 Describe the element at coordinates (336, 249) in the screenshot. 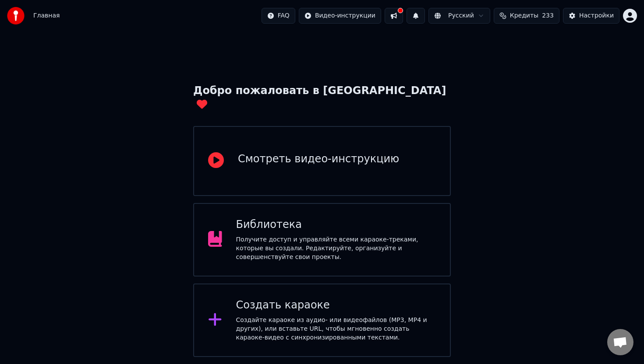

I see `div: Получите доступ и управляйте всеми караоке-треками, которые вы создали. Редактируйте, организуйте...` at that location.